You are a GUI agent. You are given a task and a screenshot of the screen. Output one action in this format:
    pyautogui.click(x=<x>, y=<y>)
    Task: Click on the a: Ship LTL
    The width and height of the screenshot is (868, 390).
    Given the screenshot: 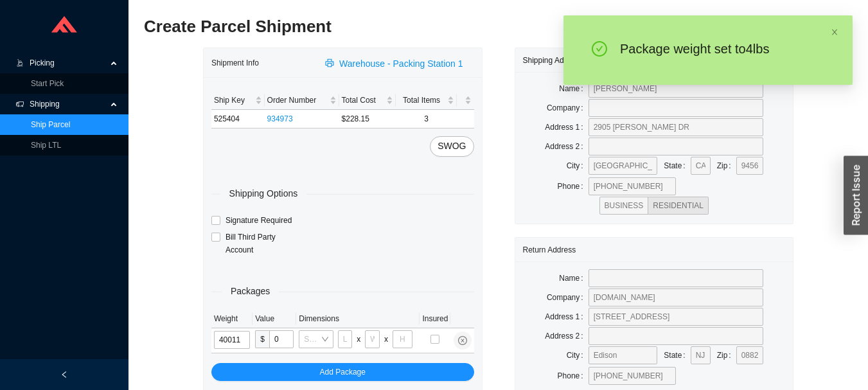 What is the action you would take?
    pyautogui.click(x=46, y=145)
    